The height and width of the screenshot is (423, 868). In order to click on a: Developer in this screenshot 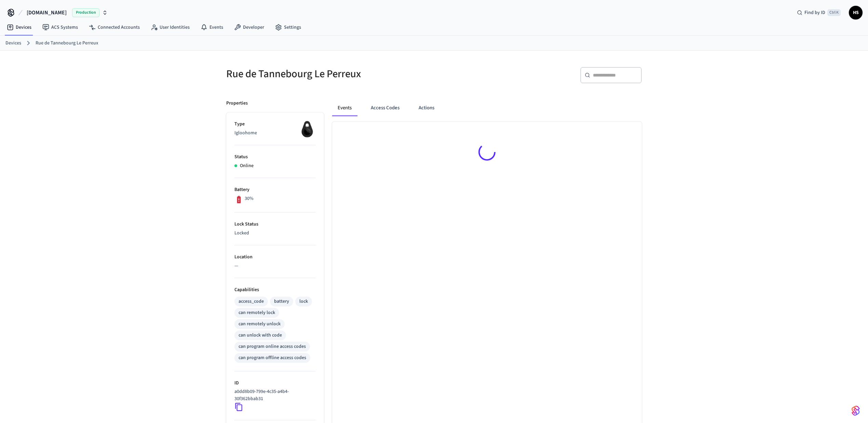, I will do `click(249, 27)`.